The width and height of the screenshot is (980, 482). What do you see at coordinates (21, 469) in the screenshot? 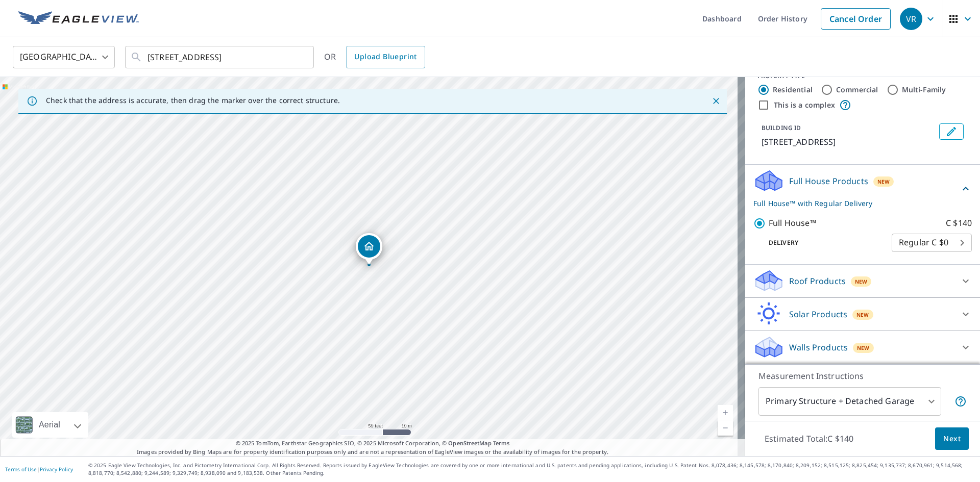
I see `a: Terms of Use` at bounding box center [21, 469].